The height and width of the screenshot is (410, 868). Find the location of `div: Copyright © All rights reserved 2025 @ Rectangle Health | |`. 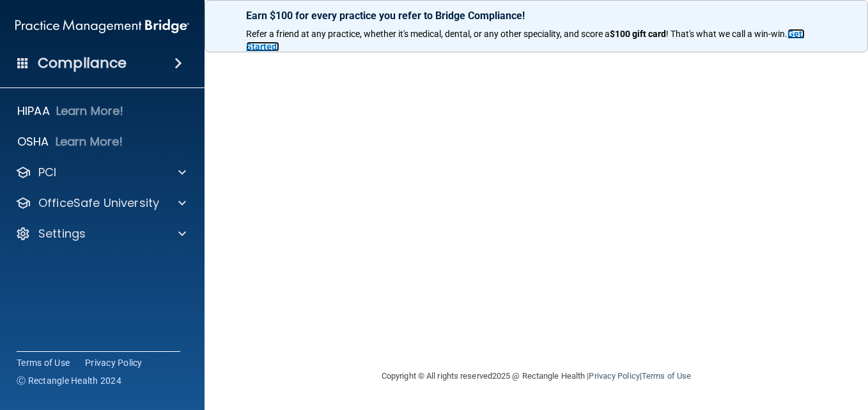

div: Copyright © All rights reserved 2025 @ Rectangle Health | | is located at coordinates (536, 376).